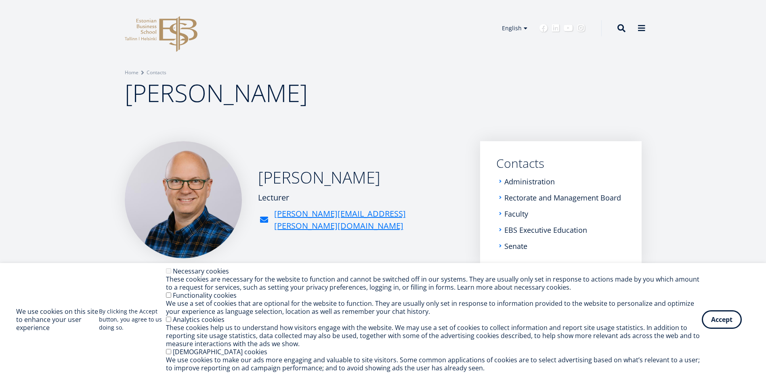 This screenshot has height=376, width=766. What do you see at coordinates (516, 246) in the screenshot?
I see `a: Senate` at bounding box center [516, 246].